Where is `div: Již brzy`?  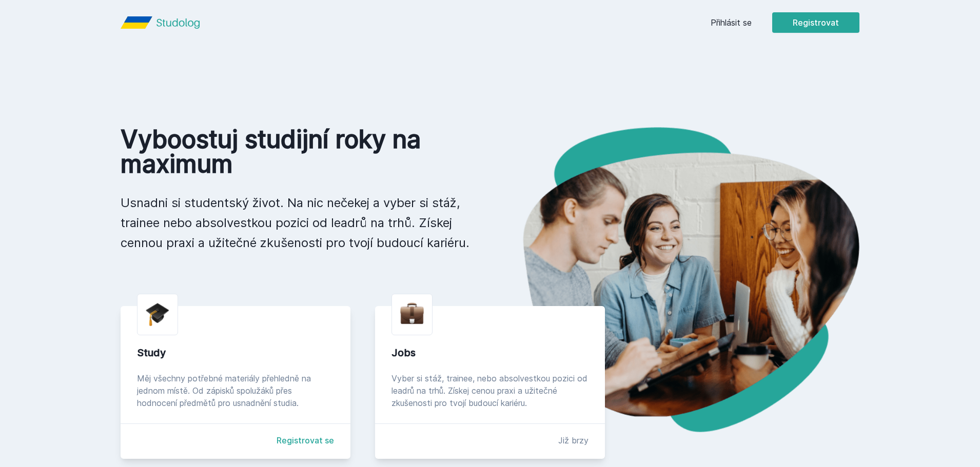
div: Již brzy is located at coordinates (573, 441).